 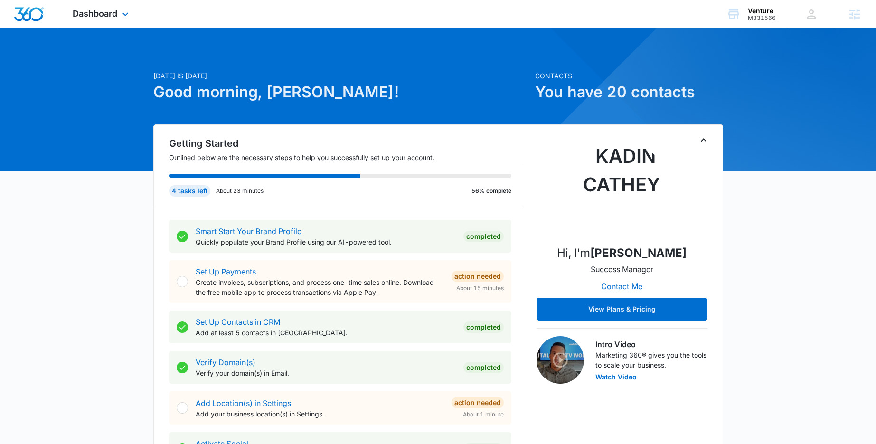 What do you see at coordinates (629, 75) in the screenshot?
I see `p: Contacts` at bounding box center [629, 75].